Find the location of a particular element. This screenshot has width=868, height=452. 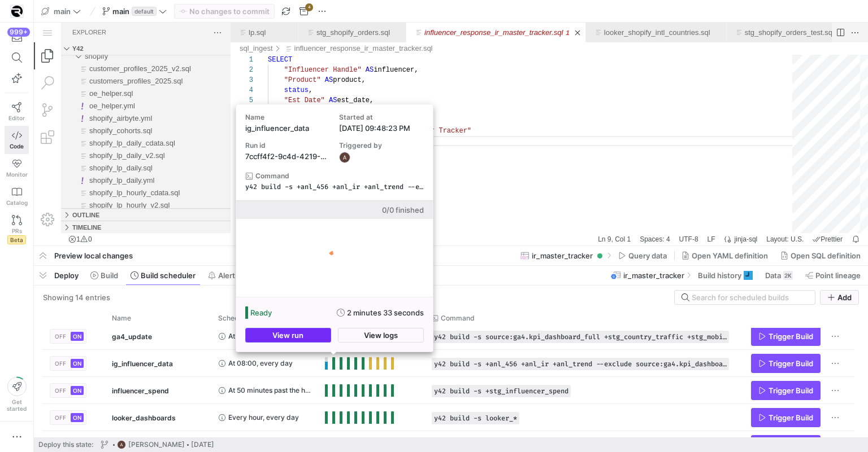

a: sql_ingest is located at coordinates (222, 25).